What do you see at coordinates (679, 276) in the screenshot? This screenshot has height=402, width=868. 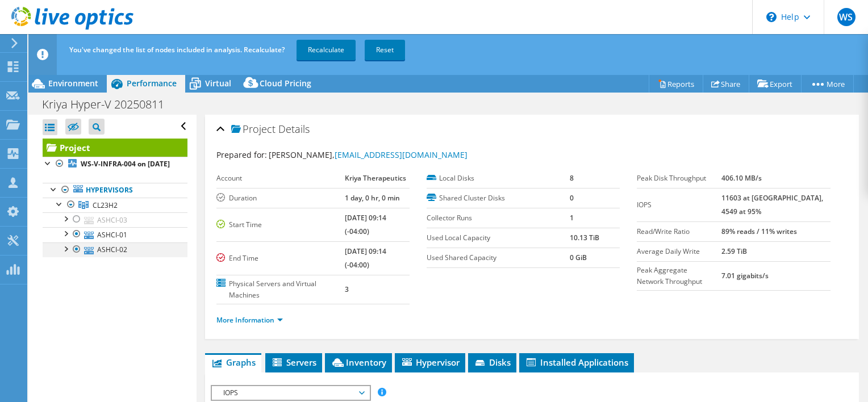 I see `label: Peak Aggregate Network Throughput` at bounding box center [679, 276].